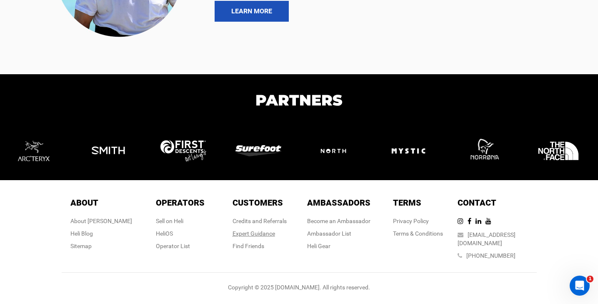 This screenshot has width=598, height=304. Describe the element at coordinates (319, 246) in the screenshot. I see `a: Heli Gear` at that location.